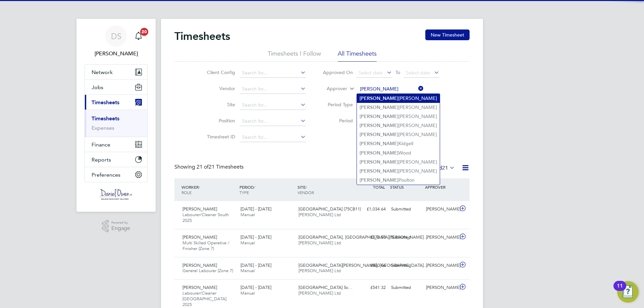 The image size is (644, 308). What do you see at coordinates (116, 102) in the screenshot?
I see `button: Timesheets` at bounding box center [116, 102].